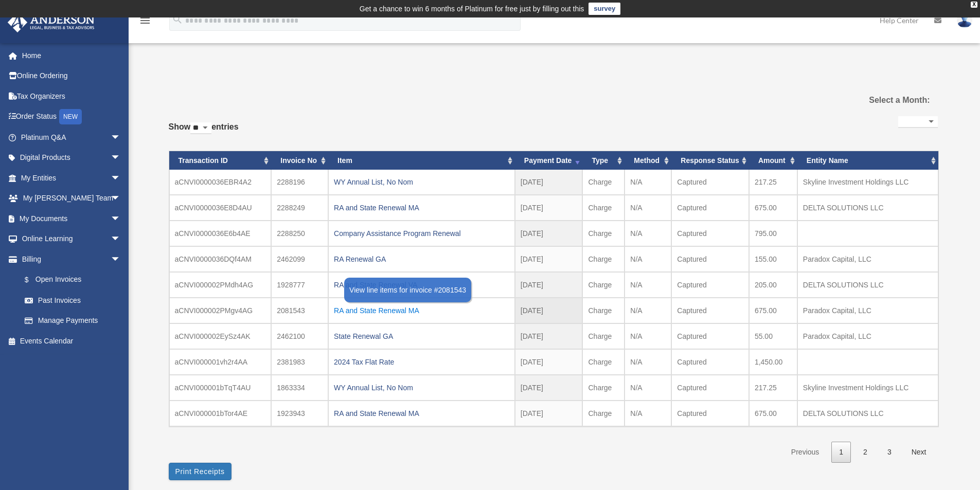  What do you see at coordinates (220, 414) in the screenshot?
I see `td: aCNVI000001bTor4AE` at bounding box center [220, 414].